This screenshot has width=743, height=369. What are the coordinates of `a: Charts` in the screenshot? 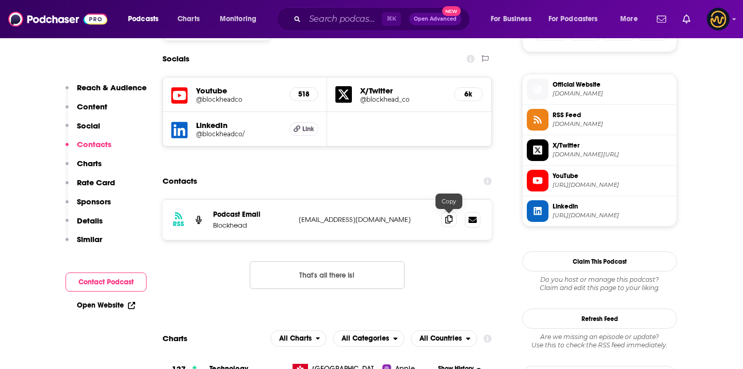 It's located at (188, 19).